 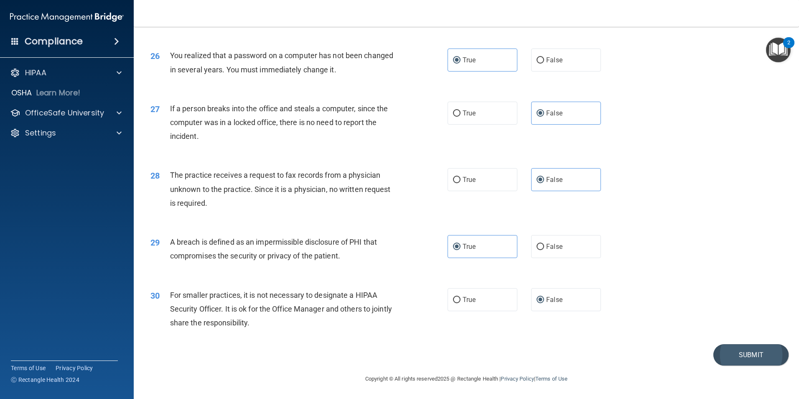 I want to click on button: Submit, so click(x=751, y=354).